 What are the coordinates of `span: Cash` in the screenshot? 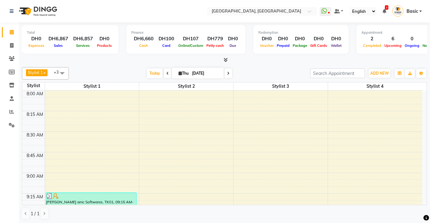 It's located at (144, 46).